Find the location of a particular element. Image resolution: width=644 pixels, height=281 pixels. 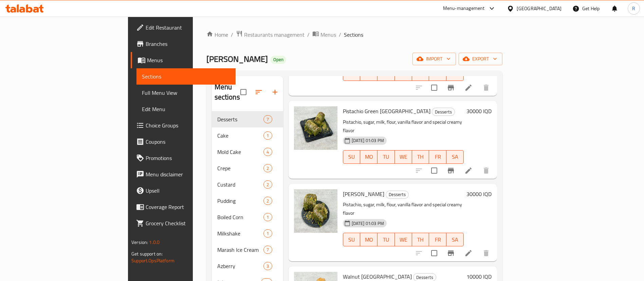

button: MO is located at coordinates (369, 239).